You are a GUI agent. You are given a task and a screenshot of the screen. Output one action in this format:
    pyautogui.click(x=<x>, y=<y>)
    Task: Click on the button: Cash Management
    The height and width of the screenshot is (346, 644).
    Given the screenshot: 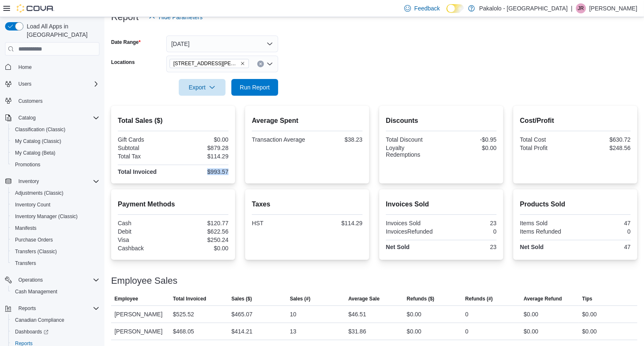 What is the action you would take?
    pyautogui.click(x=55, y=292)
    